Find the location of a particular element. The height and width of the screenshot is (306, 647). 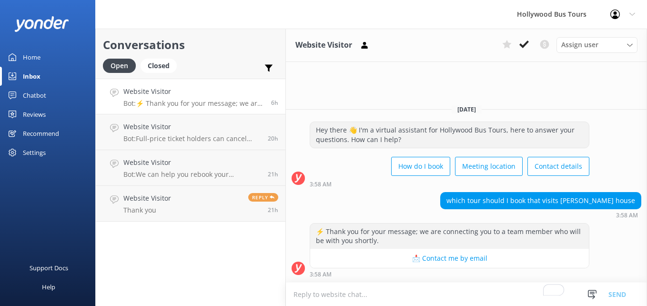

a: Open is located at coordinates (121, 65).